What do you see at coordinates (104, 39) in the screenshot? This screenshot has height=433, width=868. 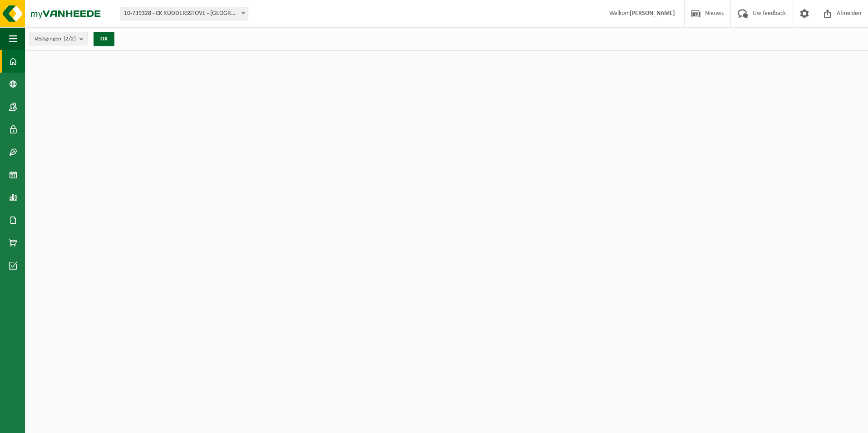 I see `button: OK` at bounding box center [104, 39].